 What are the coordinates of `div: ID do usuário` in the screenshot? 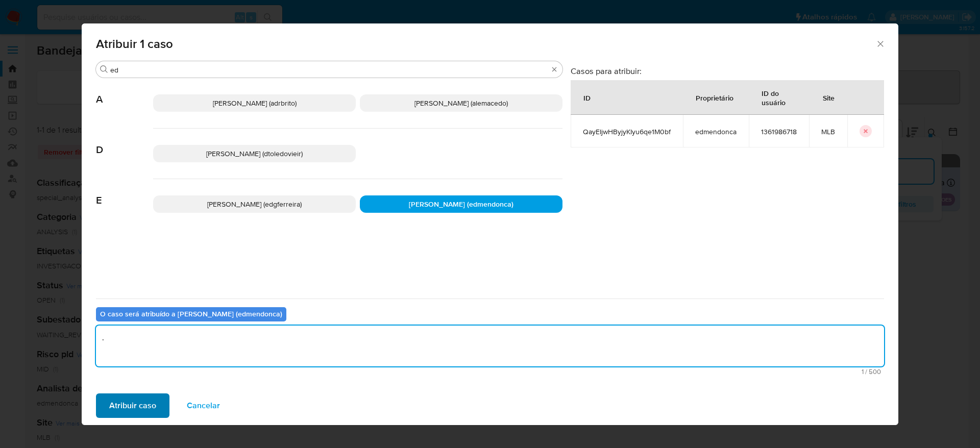 It's located at (779, 97).